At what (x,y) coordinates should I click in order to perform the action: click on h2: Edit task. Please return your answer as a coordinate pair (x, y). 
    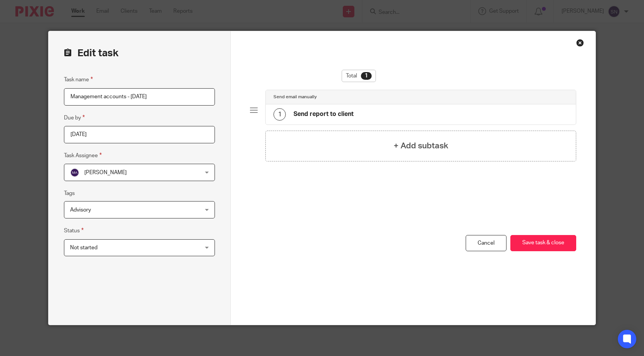
    Looking at the image, I should click on (139, 53).